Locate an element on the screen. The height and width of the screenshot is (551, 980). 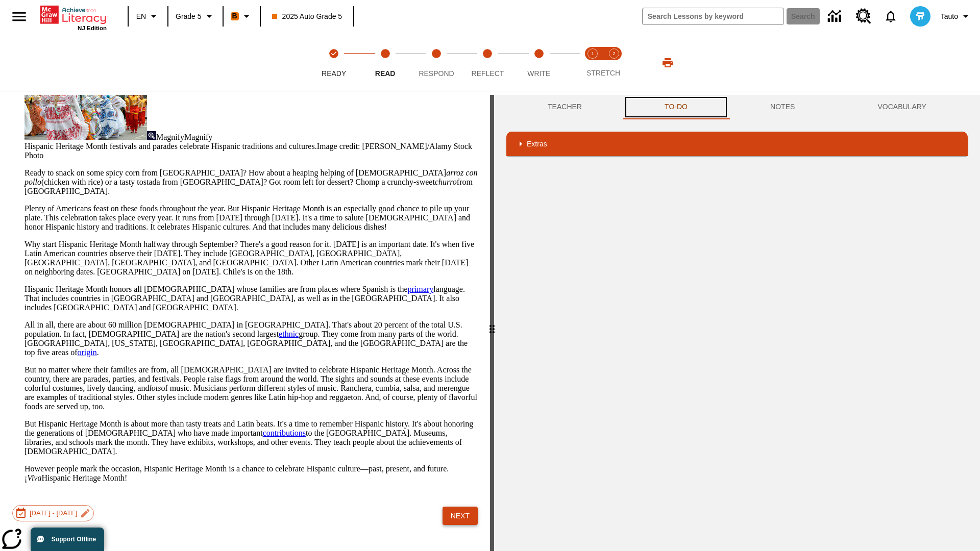
span: Grade 5 is located at coordinates (189, 17).